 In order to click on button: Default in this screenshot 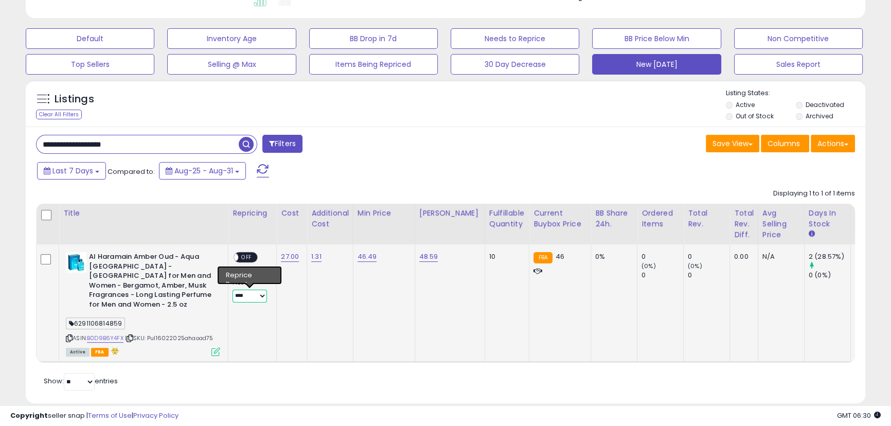, I will do `click(90, 39)`.